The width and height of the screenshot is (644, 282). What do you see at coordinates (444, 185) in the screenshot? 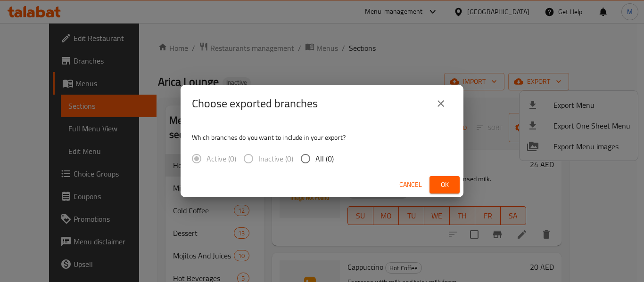
I see `span: Ok` at bounding box center [444, 185].